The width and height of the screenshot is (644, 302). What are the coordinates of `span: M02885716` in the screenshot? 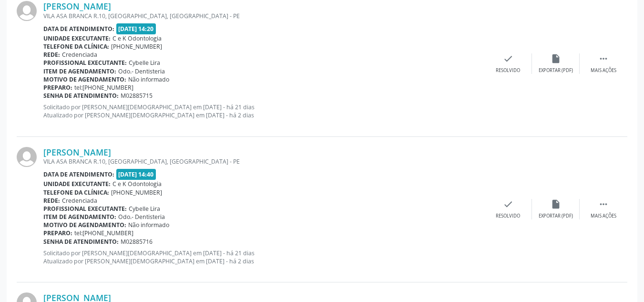 It's located at (136, 241).